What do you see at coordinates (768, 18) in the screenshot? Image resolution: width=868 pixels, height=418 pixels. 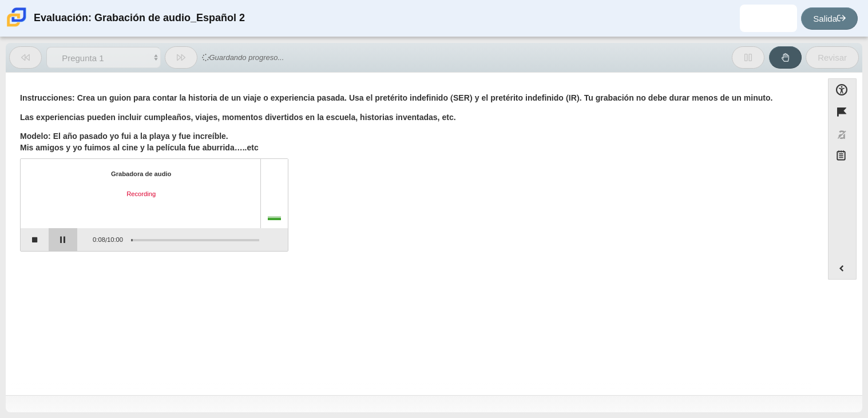 I see `img: fabio.alfaroestrad.VDY4Qq` at bounding box center [768, 18].